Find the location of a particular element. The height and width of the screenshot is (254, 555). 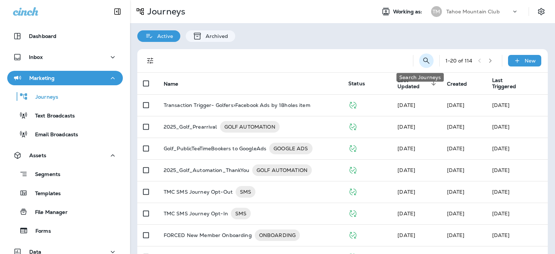

p: Transaction Trigger- Golfers>Facebook Ads by 18holes item is located at coordinates (237, 105).